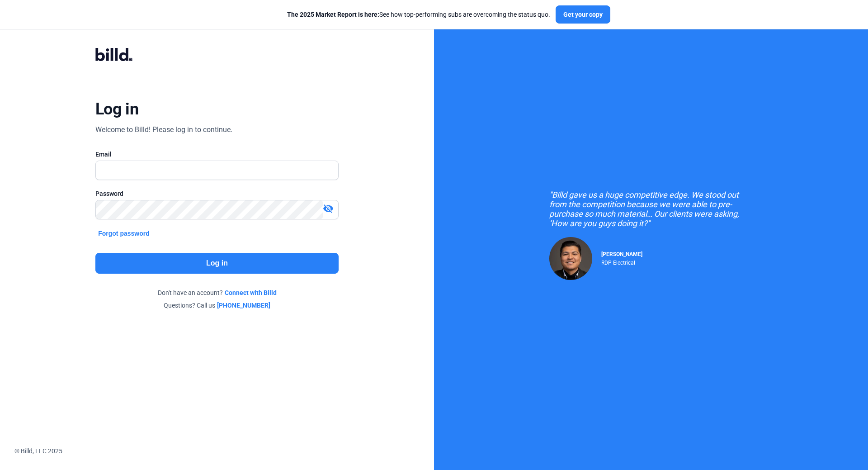 The image size is (868, 470). Describe the element at coordinates (651, 209) in the screenshot. I see `div: "Billd gave us a huge competitive edge. We stood out from the competition because we were able to...` at that location.